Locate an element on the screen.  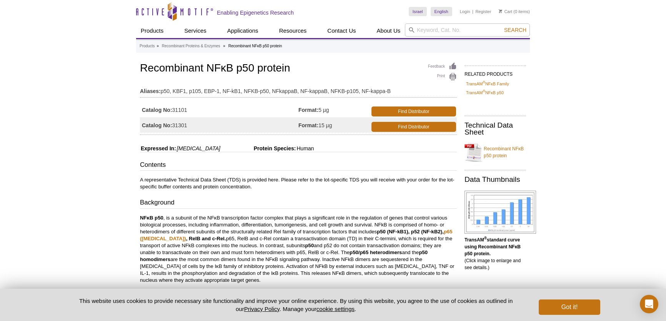
strong: p50 homodimers is located at coordinates (284, 256).